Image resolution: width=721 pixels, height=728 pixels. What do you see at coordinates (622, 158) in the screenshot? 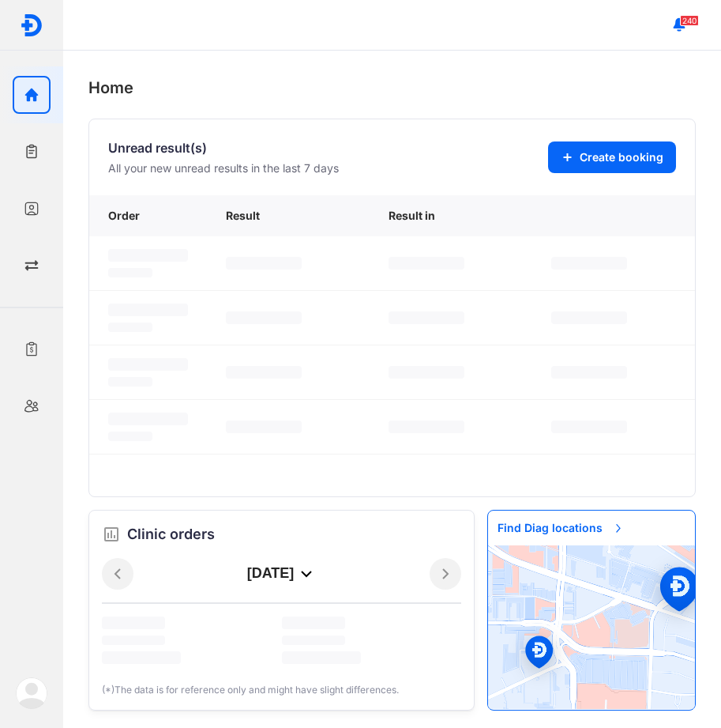
I see `span: Create booking` at bounding box center [622, 158].